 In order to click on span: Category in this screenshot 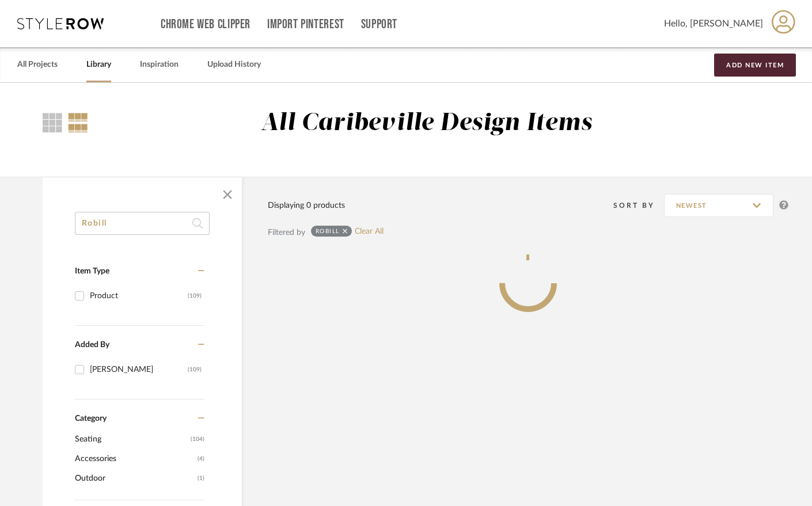, I will do `click(90, 418)`.